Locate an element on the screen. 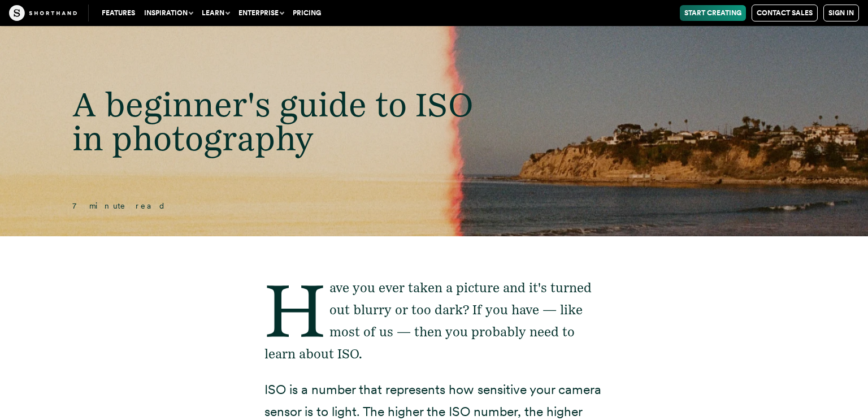  span: A beginner's guide to ISO in photography is located at coordinates (273, 121).